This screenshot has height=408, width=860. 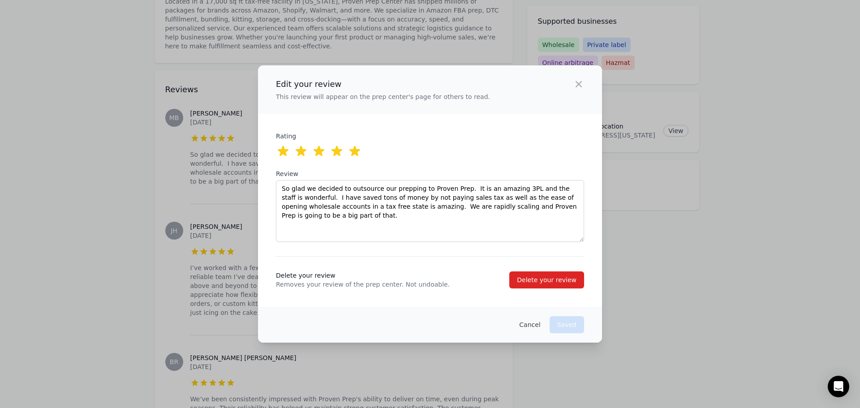 What do you see at coordinates (387, 275) in the screenshot?
I see `span: Delete your review` at bounding box center [387, 275].